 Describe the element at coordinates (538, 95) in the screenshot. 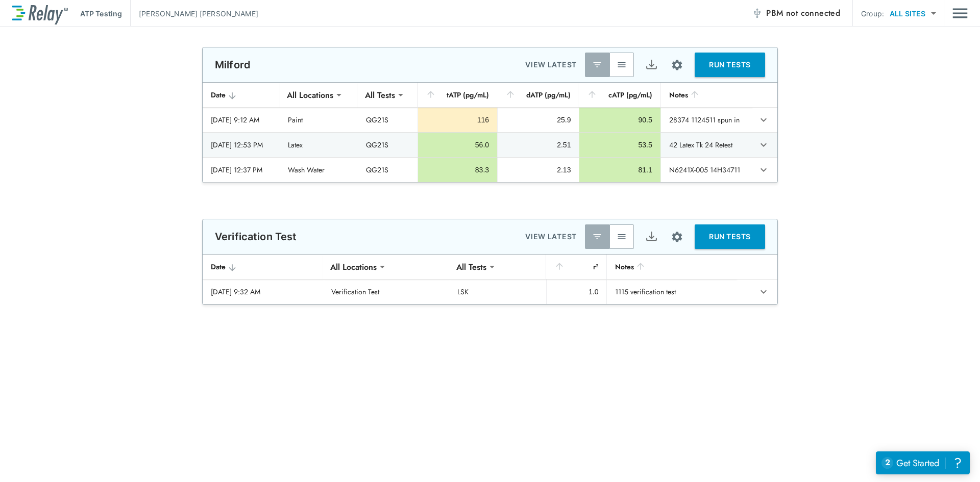

I see `div: dATP (pg/mL)` at that location.